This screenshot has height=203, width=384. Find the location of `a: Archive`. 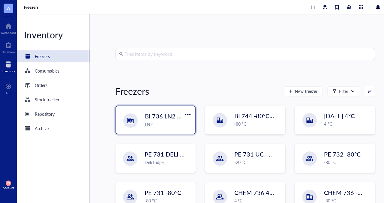

a: Archive is located at coordinates (53, 128).